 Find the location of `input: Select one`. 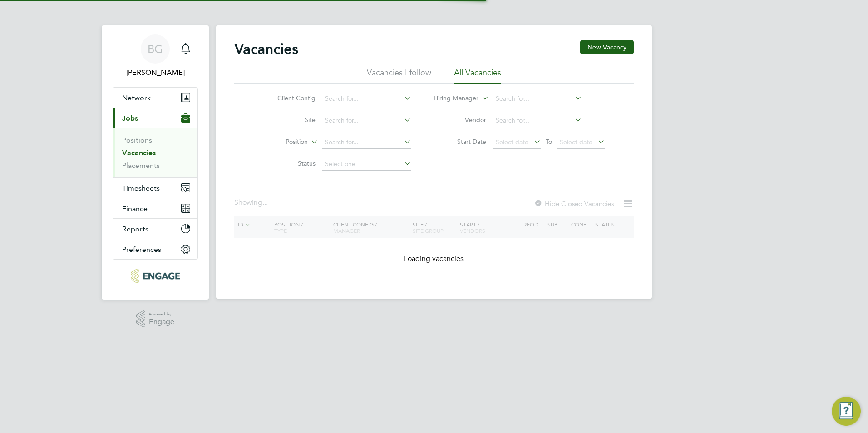

input: Select one is located at coordinates (367, 164).